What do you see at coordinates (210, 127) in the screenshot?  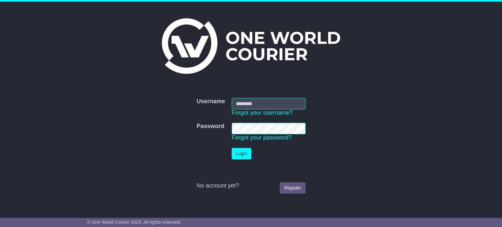 I see `label: Password` at bounding box center [210, 127].